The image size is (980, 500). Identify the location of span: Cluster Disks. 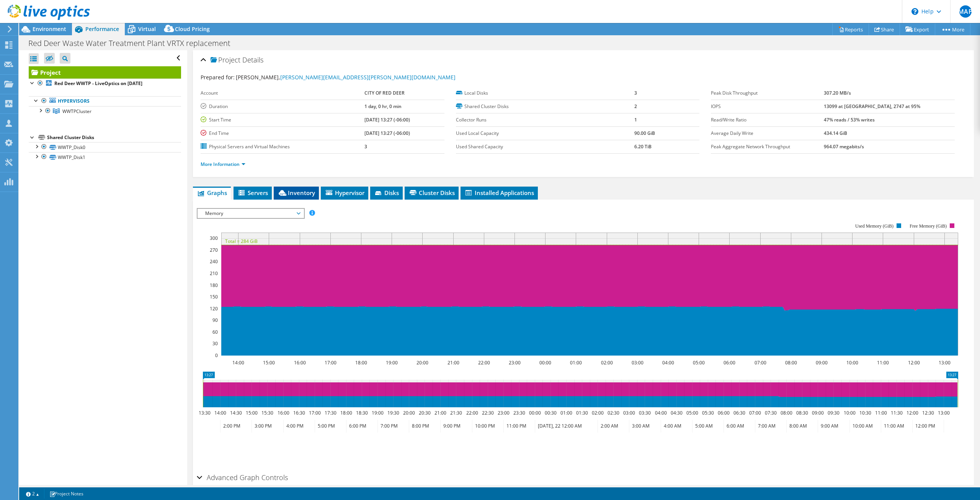
(431, 192).